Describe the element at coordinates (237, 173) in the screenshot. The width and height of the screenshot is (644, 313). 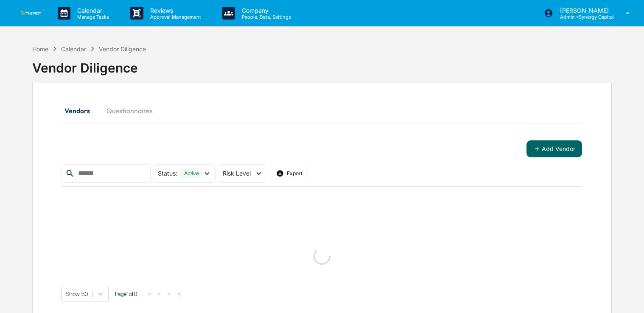
I see `span: Risk Level` at that location.